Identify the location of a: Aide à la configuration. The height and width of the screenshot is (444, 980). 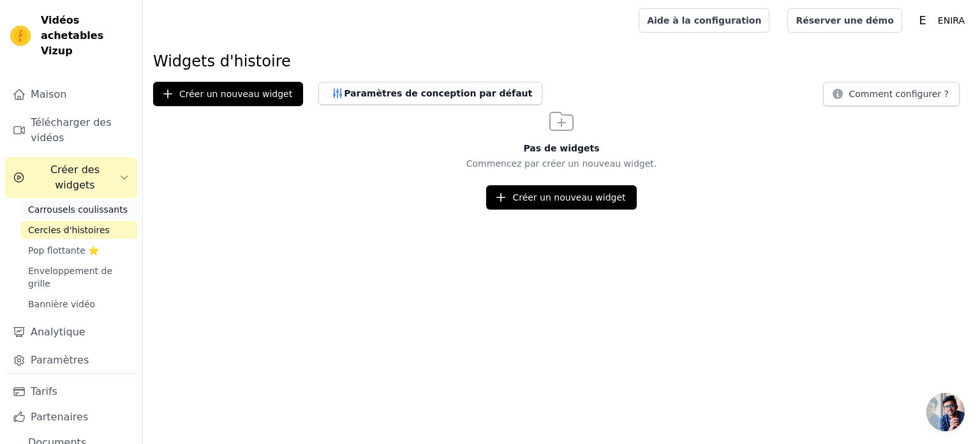
(704, 20).